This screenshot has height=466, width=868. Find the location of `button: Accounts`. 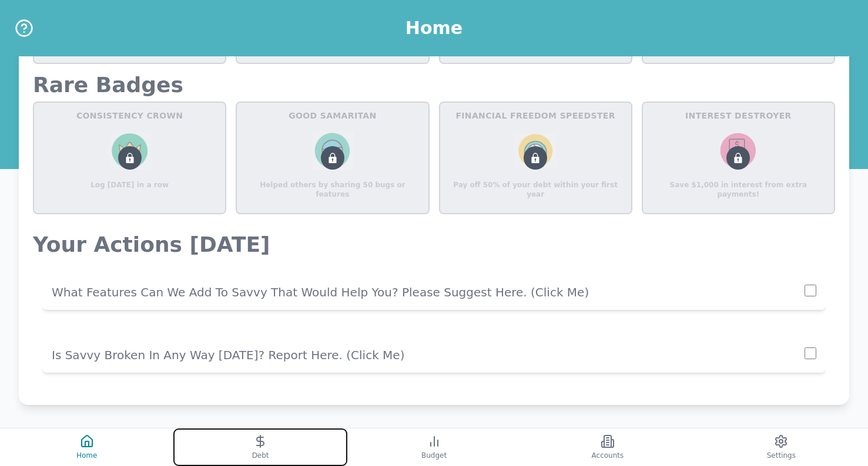

button: Accounts is located at coordinates (607, 447).